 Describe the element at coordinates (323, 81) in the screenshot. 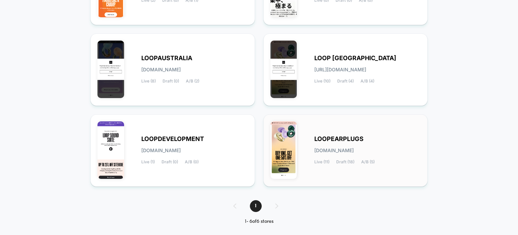

I see `span: Live (10)` at that location.